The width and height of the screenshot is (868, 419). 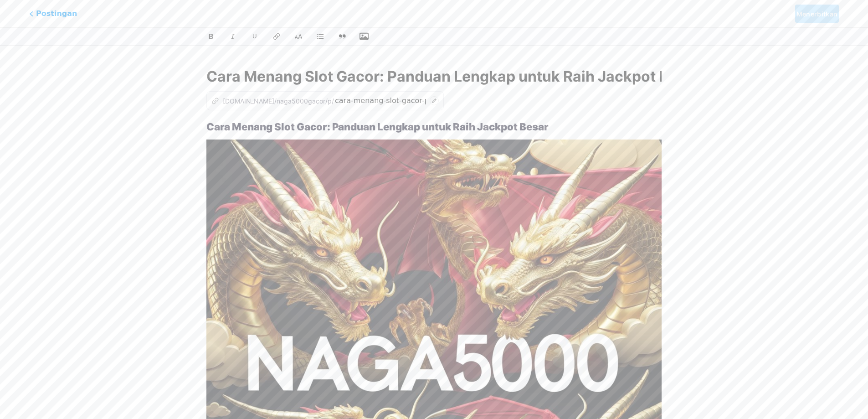 What do you see at coordinates (817, 14) in the screenshot?
I see `button: Menerbitkan` at bounding box center [817, 14].